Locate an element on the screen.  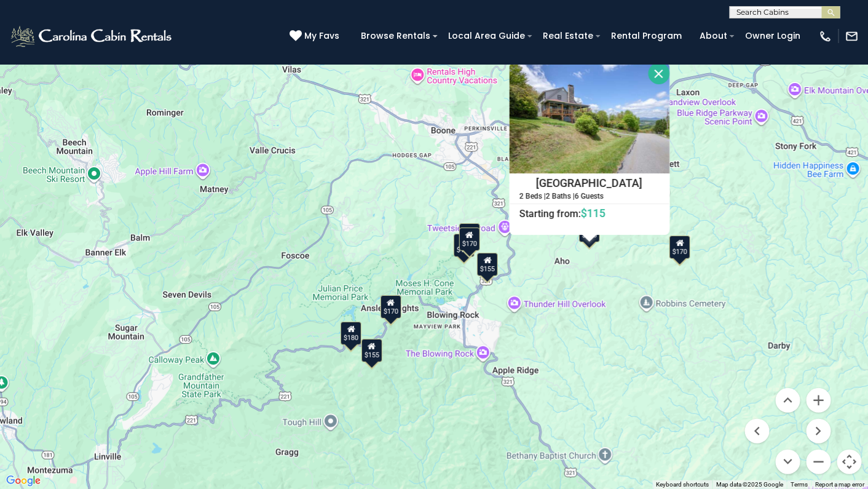
span: $115 is located at coordinates (594, 212).